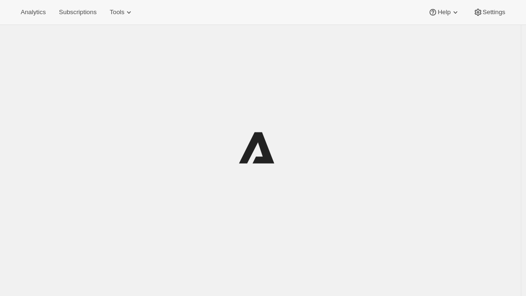  What do you see at coordinates (33, 12) in the screenshot?
I see `button: Analytics` at bounding box center [33, 12].